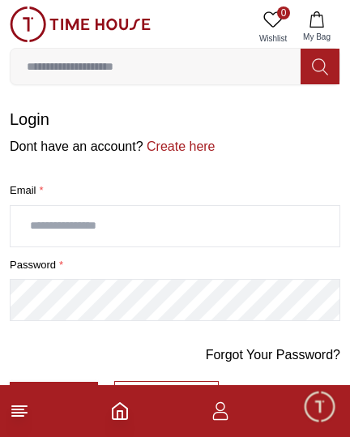  Describe the element at coordinates (54, 399) in the screenshot. I see `button: Login` at that location.